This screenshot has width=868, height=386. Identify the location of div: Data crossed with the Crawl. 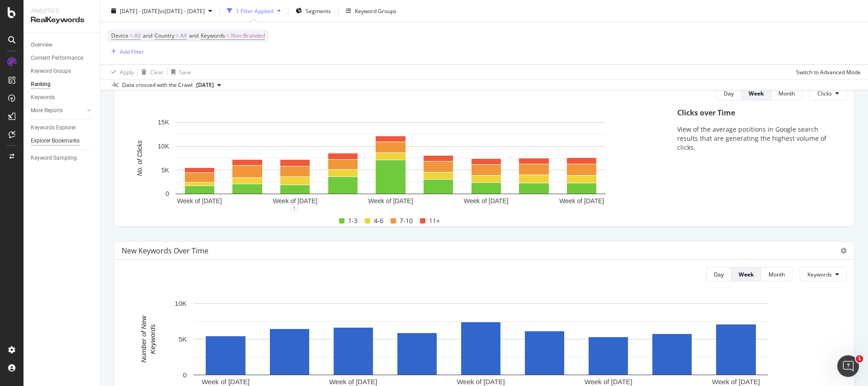
(157, 85).